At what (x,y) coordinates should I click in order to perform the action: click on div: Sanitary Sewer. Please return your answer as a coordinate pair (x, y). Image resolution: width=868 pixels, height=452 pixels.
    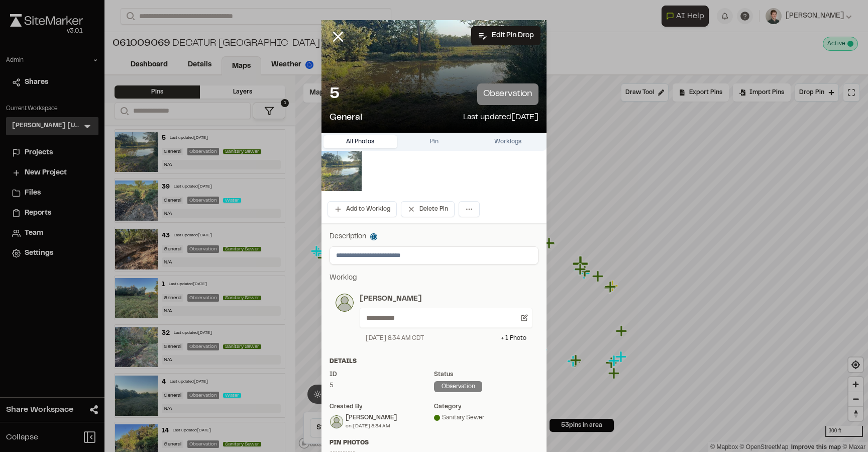
    Looking at the image, I should click on (486, 418).